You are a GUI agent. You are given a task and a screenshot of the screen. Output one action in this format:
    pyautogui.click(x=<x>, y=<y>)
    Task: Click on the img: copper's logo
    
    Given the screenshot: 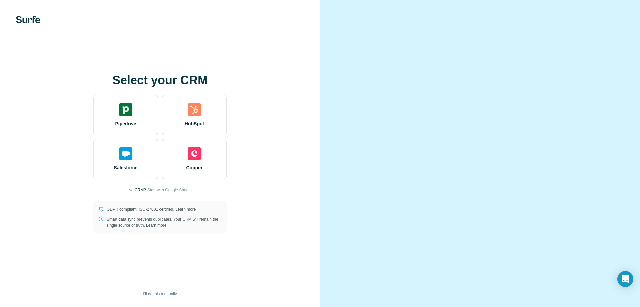 What is the action you would take?
    pyautogui.click(x=194, y=154)
    